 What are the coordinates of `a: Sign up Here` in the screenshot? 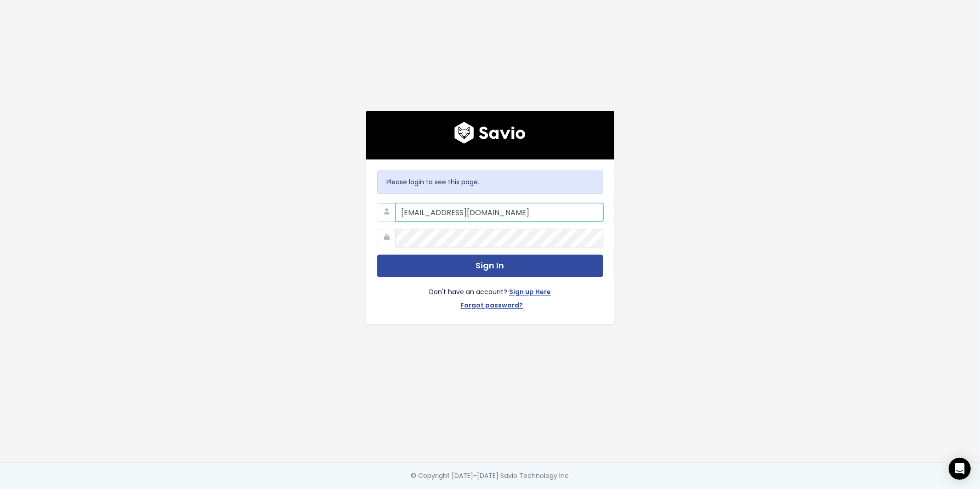 It's located at (529, 293).